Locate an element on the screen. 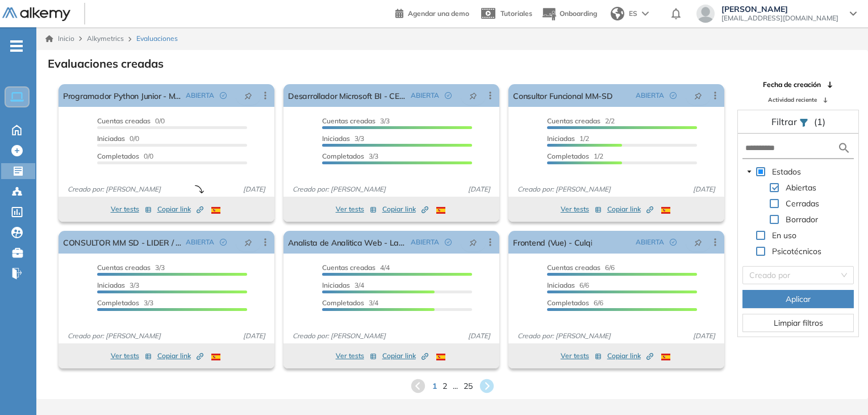 The height and width of the screenshot is (415, 868). button: Onboarding is located at coordinates (569, 13).